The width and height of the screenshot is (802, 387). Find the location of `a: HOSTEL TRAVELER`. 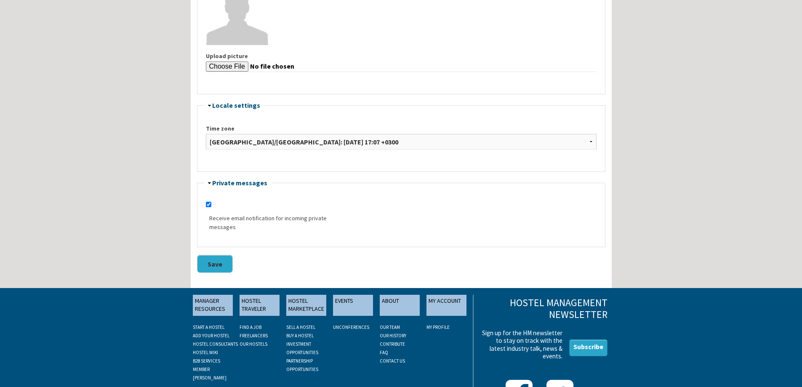

a: HOSTEL TRAVELER is located at coordinates (259, 305).